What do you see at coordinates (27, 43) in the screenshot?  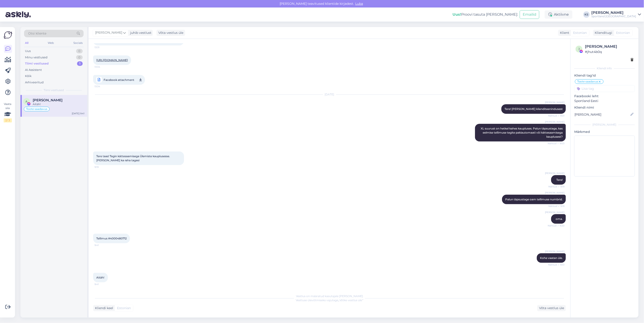 I see `div: All` at bounding box center [27, 43].